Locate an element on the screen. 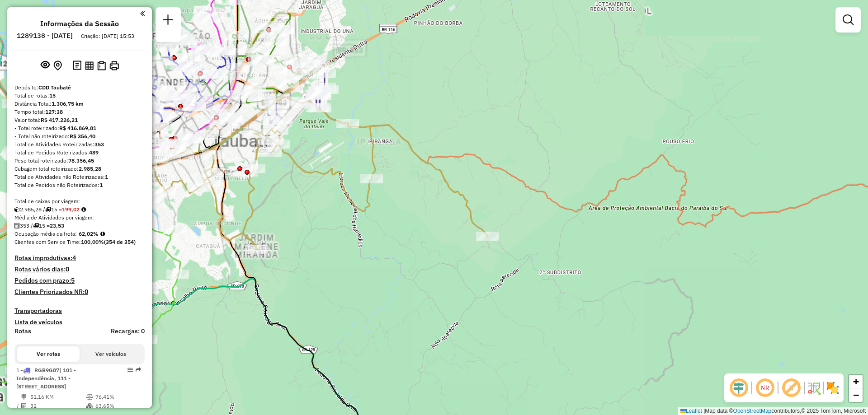  strong: (354 de 354) is located at coordinates (120, 242).